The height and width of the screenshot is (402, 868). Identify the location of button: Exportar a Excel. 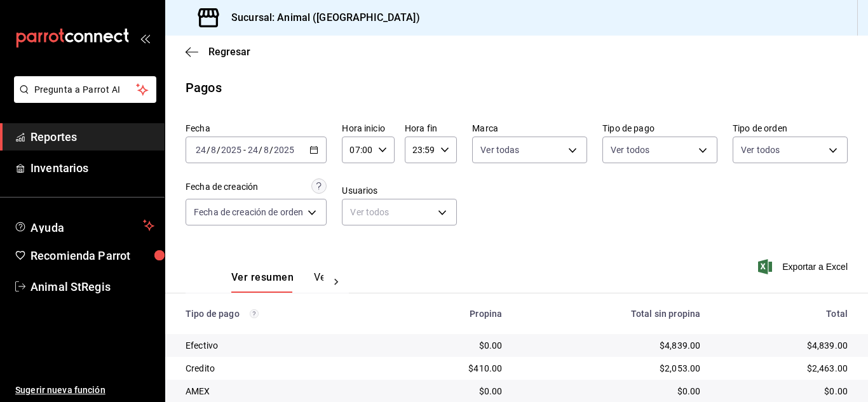
(804, 267).